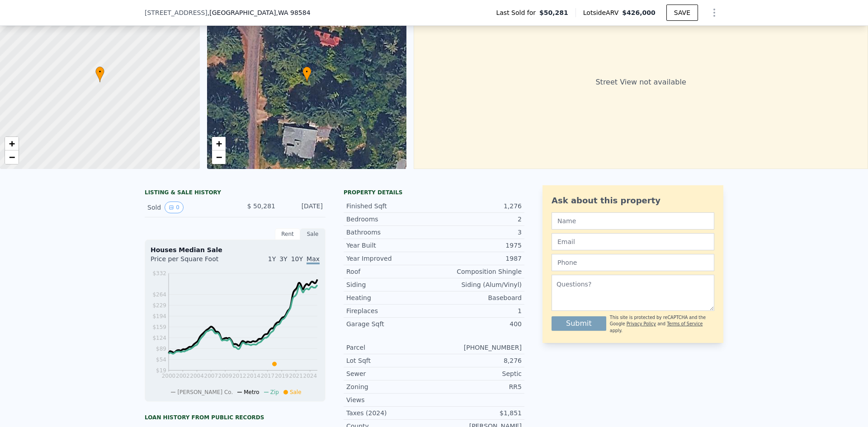  What do you see at coordinates (193, 262) in the screenshot?
I see `div: Price per Square Foot` at bounding box center [193, 262].